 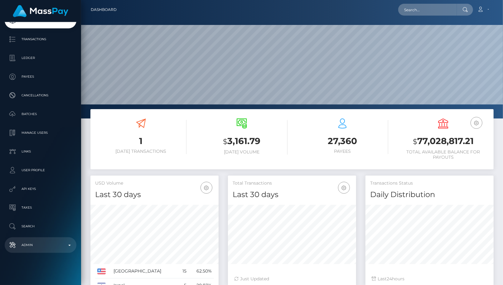 I want to click on p: Manage Users, so click(x=41, y=133).